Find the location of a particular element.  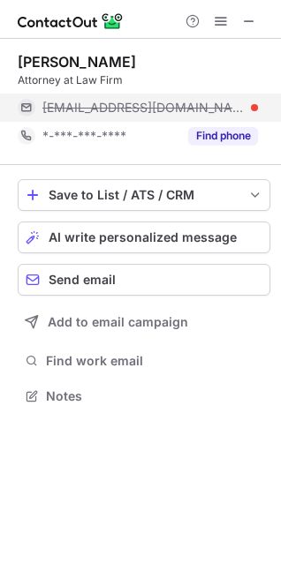

button: Notes is located at coordinates (144, 397).